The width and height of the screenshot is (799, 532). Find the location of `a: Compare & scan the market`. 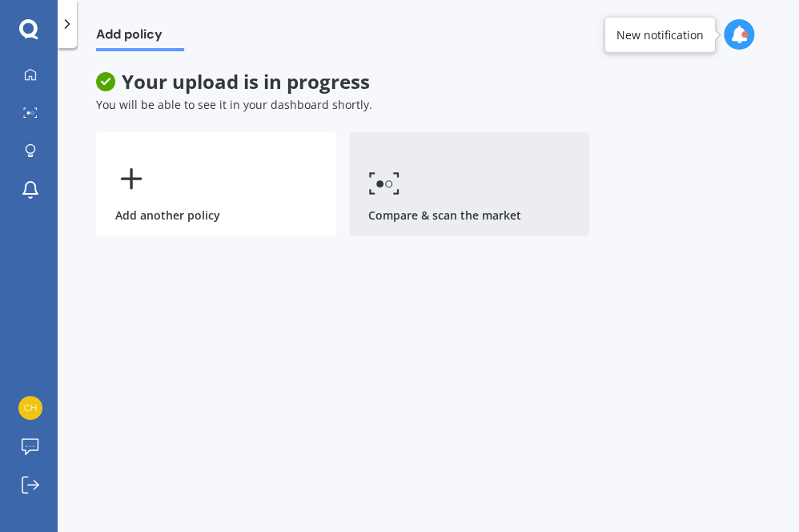

a: Compare & scan the market is located at coordinates (470, 184).